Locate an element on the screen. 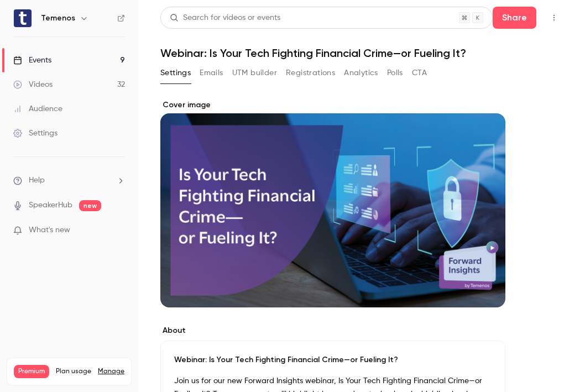 This screenshot has width=585, height=392. button: Analytics is located at coordinates (361, 73).